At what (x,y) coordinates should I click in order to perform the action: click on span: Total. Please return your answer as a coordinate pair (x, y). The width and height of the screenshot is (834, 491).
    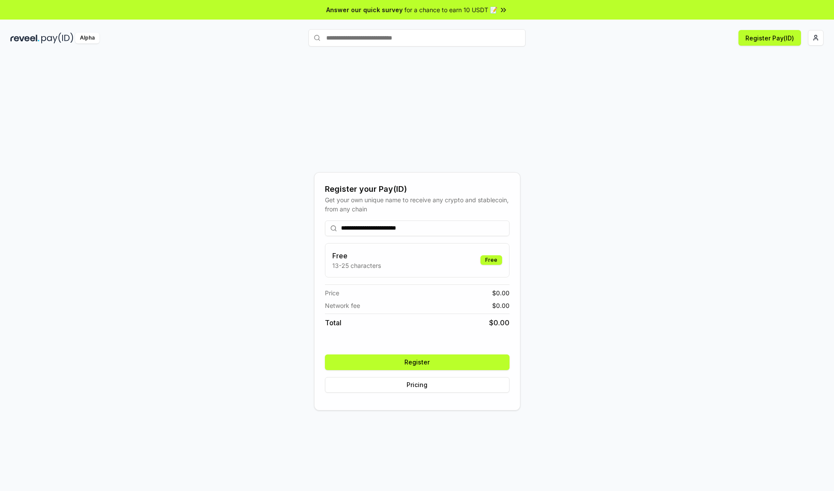
    Looking at the image, I should click on (333, 322).